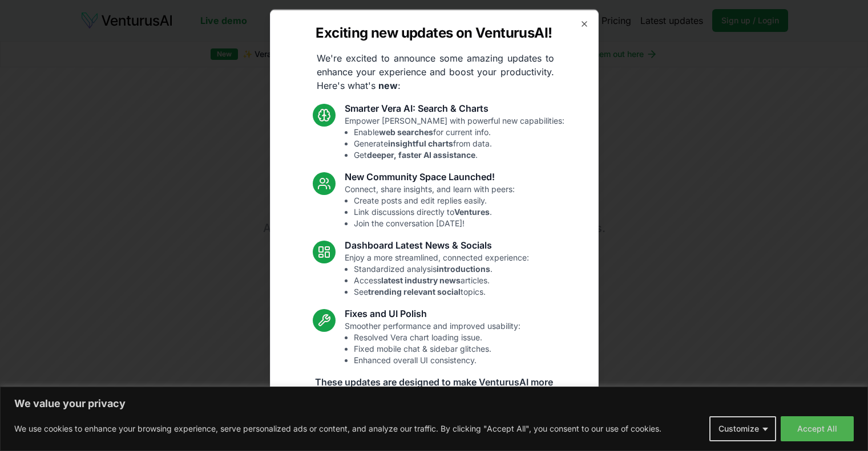  I want to click on p: Connect, share insights, and learn with peers:, so click(430, 206).